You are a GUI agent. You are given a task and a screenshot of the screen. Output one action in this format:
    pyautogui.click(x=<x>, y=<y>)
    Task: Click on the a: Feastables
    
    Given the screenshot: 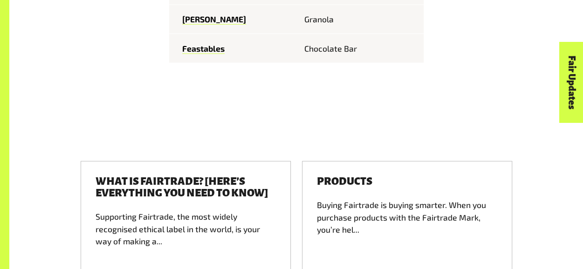 What is the action you would take?
    pyautogui.click(x=203, y=48)
    